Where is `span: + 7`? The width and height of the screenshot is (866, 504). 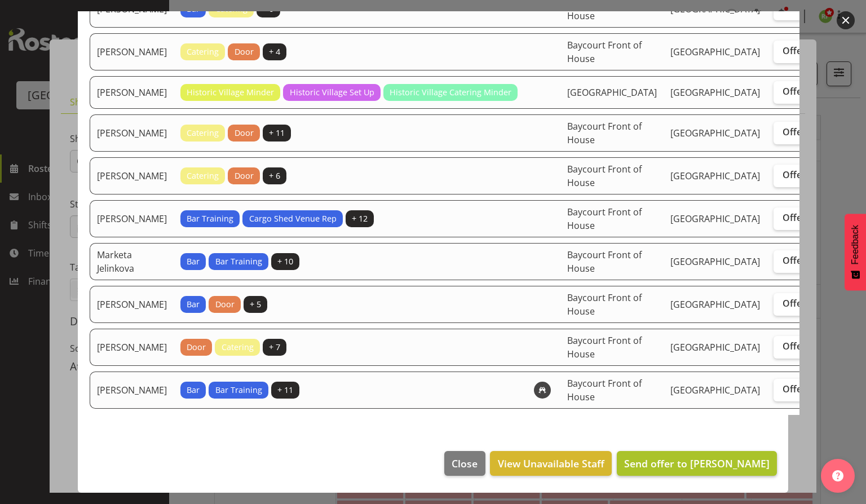
span: + 7 is located at coordinates (274, 347).